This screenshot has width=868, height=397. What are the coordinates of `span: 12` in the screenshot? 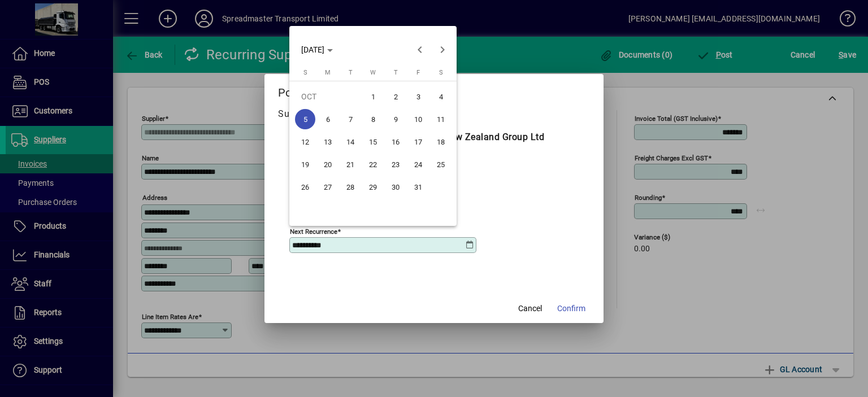 It's located at (305, 142).